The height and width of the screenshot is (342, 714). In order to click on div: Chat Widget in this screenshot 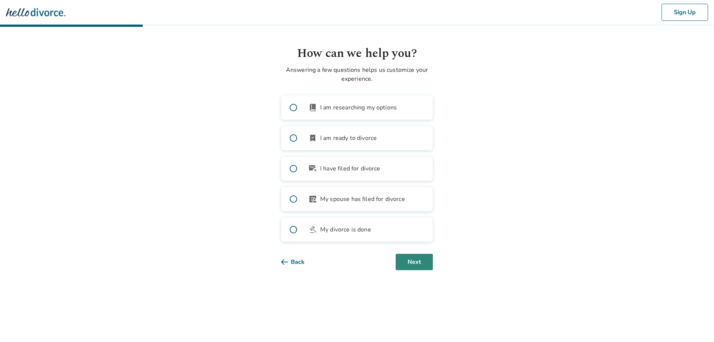, I will do `click(695, 324)`.